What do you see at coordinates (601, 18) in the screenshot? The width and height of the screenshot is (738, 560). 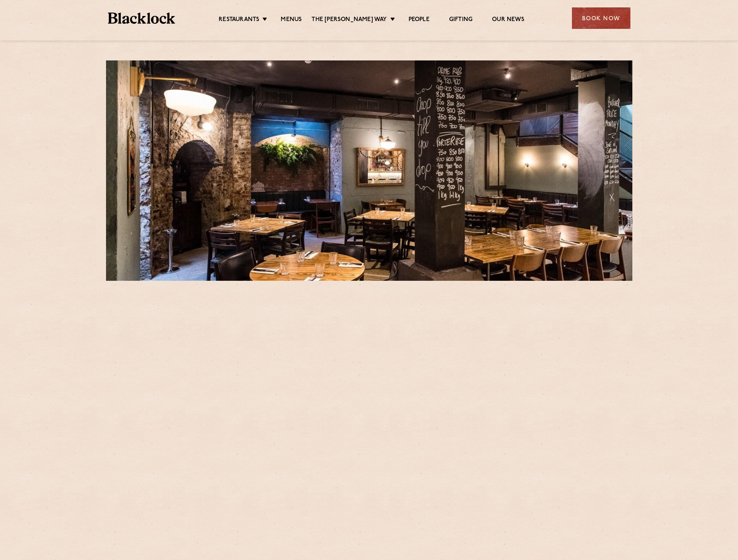 I see `div: Book Now` at bounding box center [601, 18].